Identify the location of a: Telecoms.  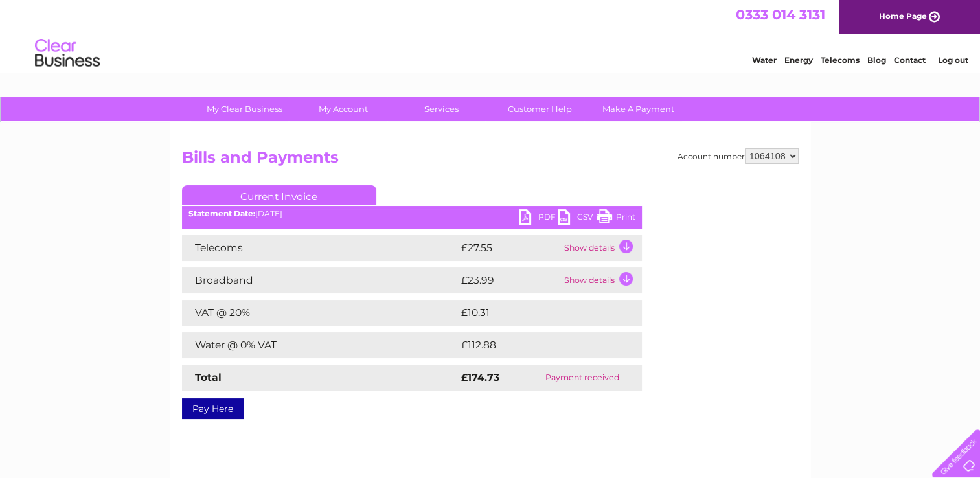
(840, 60).